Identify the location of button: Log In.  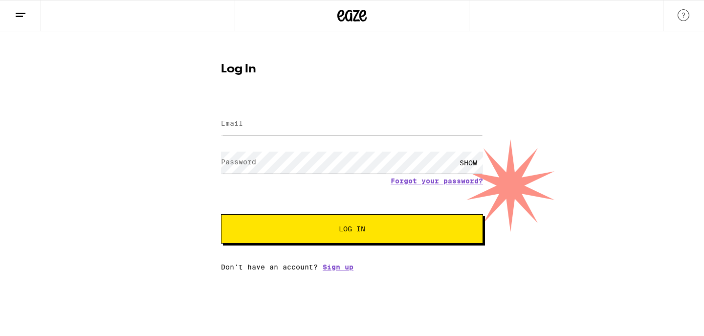
(352, 229).